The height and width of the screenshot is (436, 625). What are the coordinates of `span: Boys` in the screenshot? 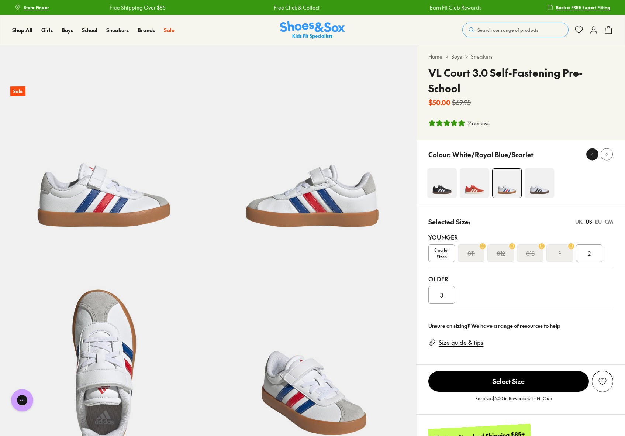 It's located at (67, 30).